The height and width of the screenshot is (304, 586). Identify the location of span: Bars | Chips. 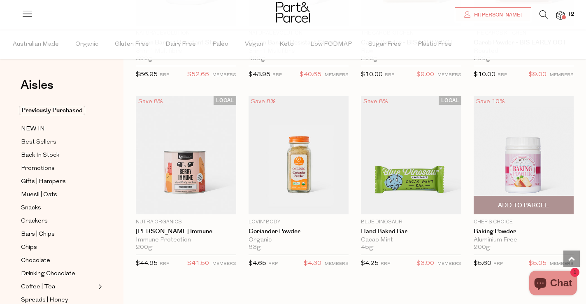
(38, 235).